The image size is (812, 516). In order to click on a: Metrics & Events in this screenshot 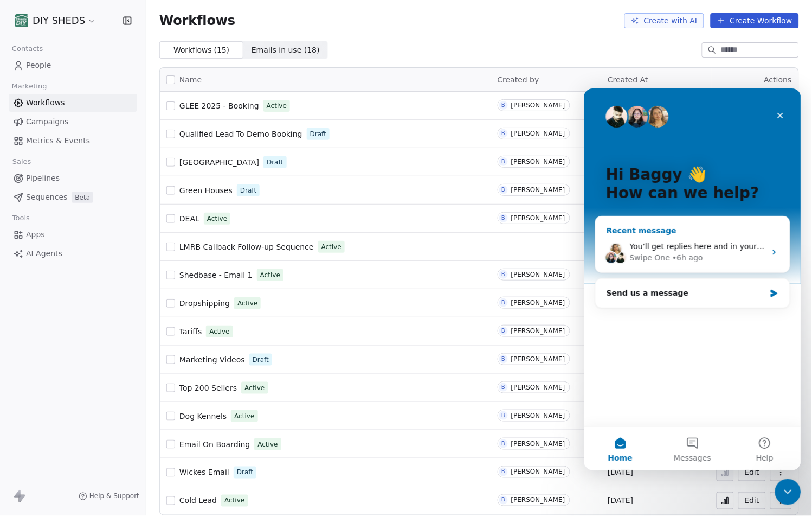, I will do `click(73, 141)`.